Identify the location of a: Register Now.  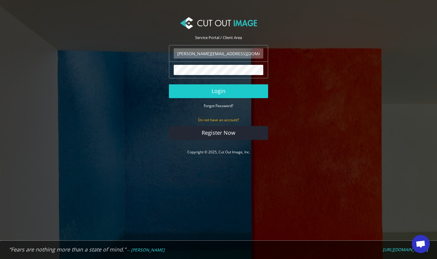
(218, 133).